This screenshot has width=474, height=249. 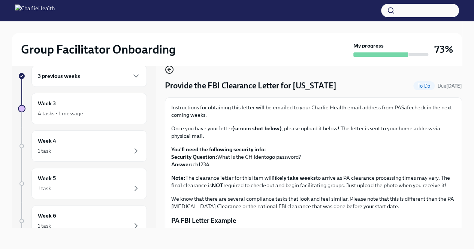 What do you see at coordinates (82, 109) in the screenshot?
I see `a: Week 34 tasks • 1 message` at bounding box center [82, 109].